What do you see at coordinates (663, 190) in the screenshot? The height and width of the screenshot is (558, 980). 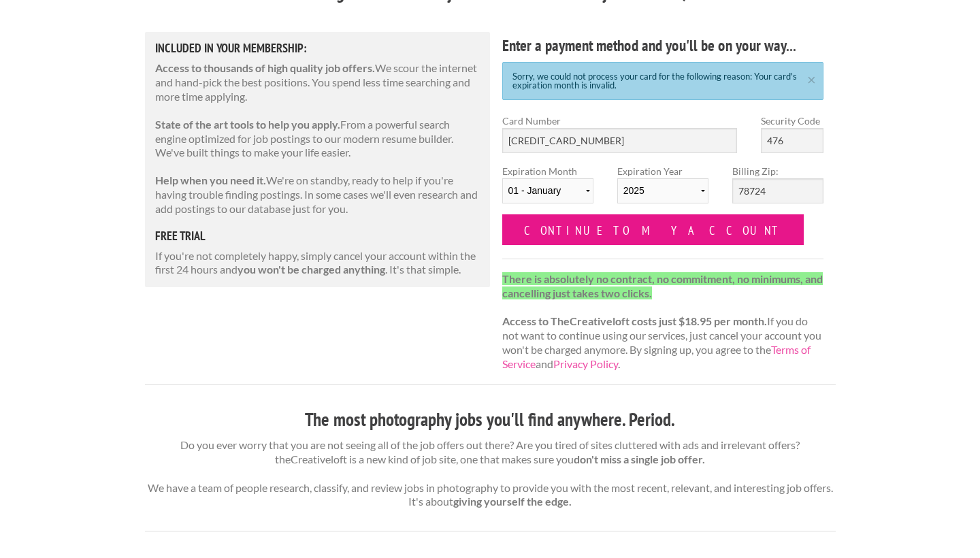 I see `select: Expiration Year` at bounding box center [663, 190].